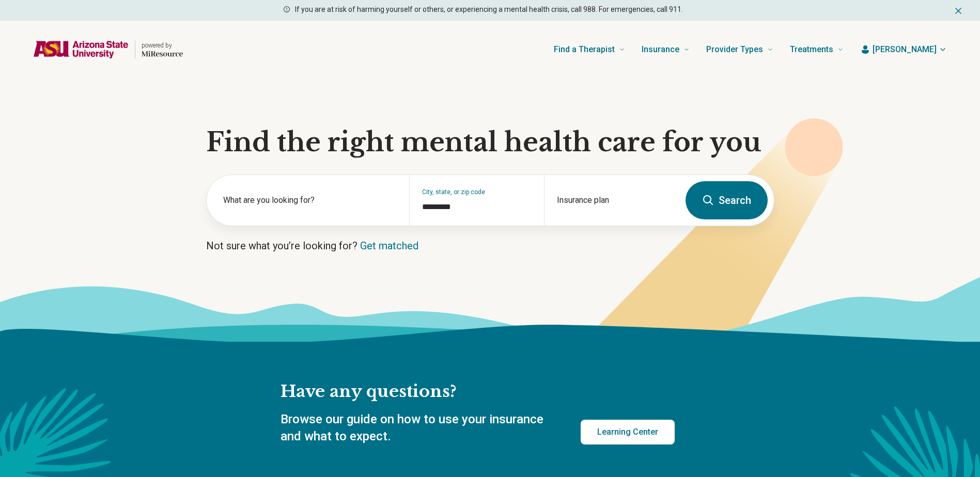 Image resolution: width=980 pixels, height=477 pixels. I want to click on p: If you are at risk of harming yourself or others, or experiencing a mental health crisis, call 98..., so click(489, 9).